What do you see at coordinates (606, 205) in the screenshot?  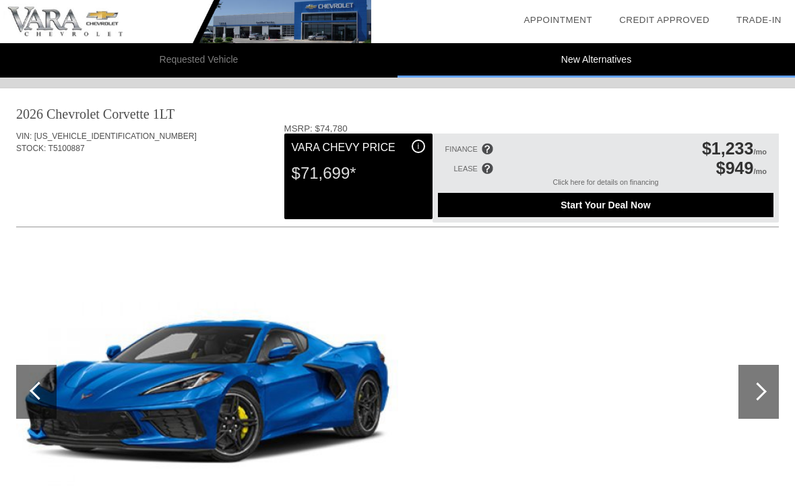 I see `span: Start Your Deal Now` at bounding box center [606, 205].